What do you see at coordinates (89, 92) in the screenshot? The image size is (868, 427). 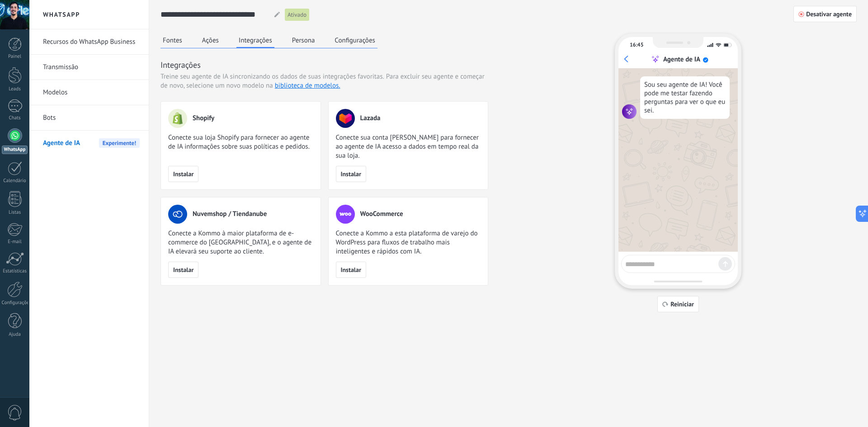 I see `li: Modelos` at bounding box center [89, 92].